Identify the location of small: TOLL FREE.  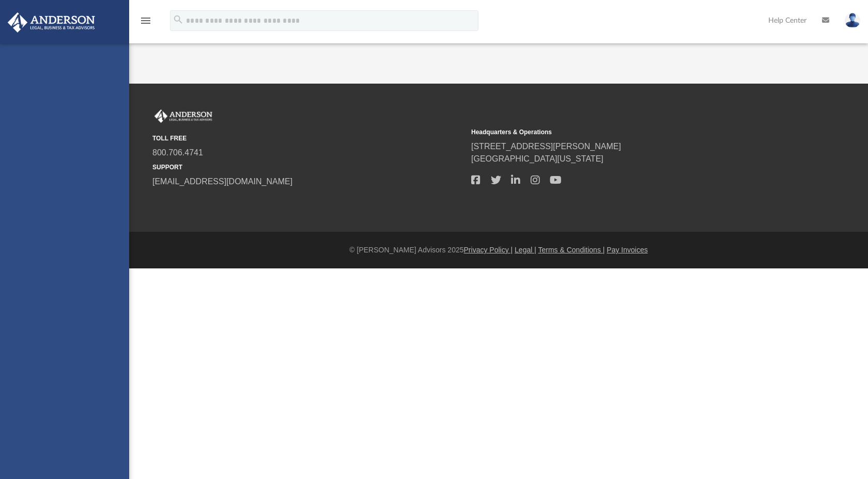
(308, 138).